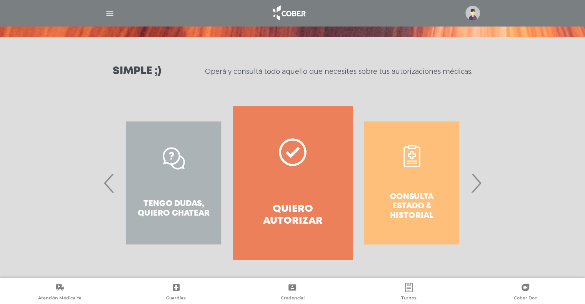 This screenshot has width=585, height=304. Describe the element at coordinates (409, 299) in the screenshot. I see `span: Turnos` at that location.